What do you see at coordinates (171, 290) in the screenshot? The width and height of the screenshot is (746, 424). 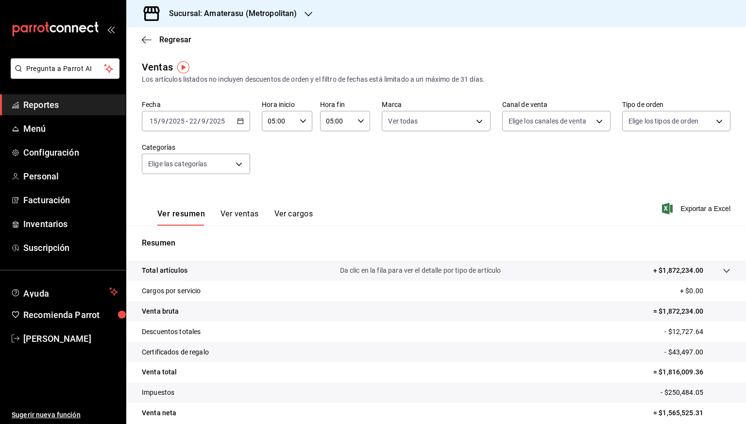 I see `p: Cargos por servicio` at bounding box center [171, 290].